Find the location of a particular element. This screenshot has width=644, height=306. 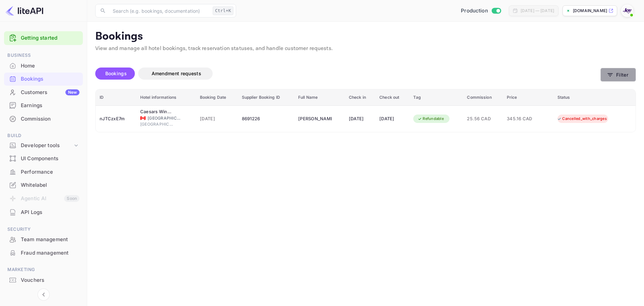

img: With Joy is located at coordinates (627, 11).